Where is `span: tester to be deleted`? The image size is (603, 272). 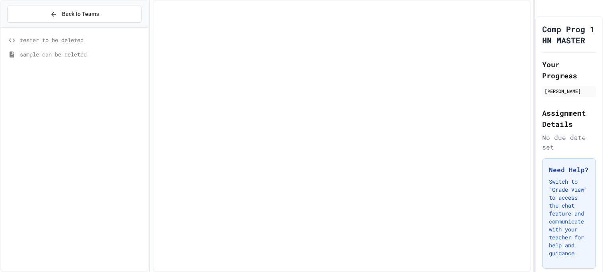 span: tester to be deleted is located at coordinates (82, 40).